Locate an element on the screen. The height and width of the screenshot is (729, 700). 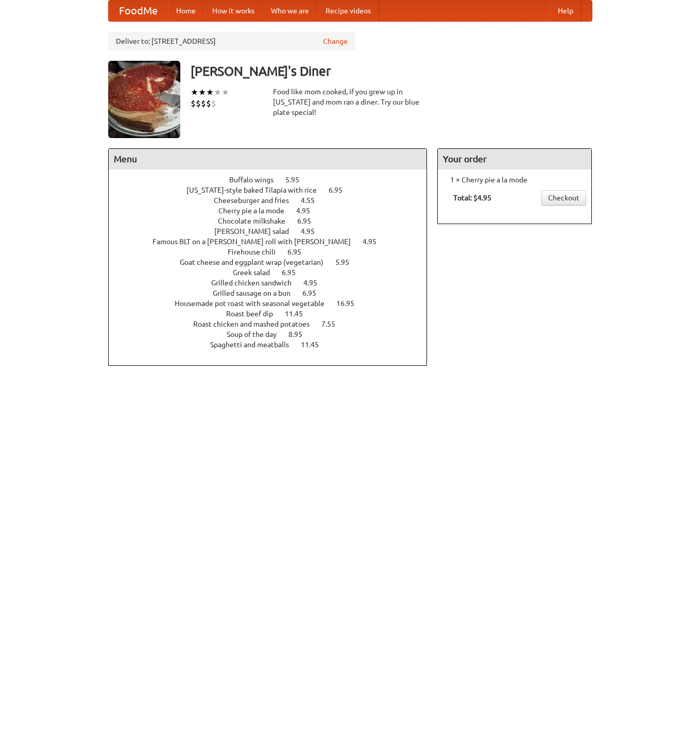
b: Total: $4.95 is located at coordinates (472, 198).